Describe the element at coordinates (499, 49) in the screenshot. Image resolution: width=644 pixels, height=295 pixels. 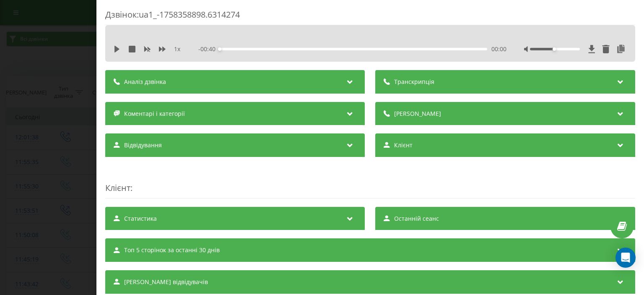
I see `span: 00:00` at that location.